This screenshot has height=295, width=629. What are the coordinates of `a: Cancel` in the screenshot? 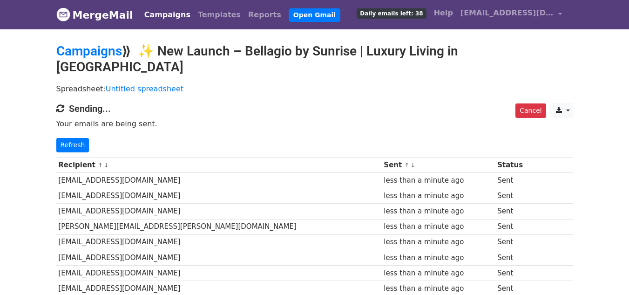 It's located at (530, 110).